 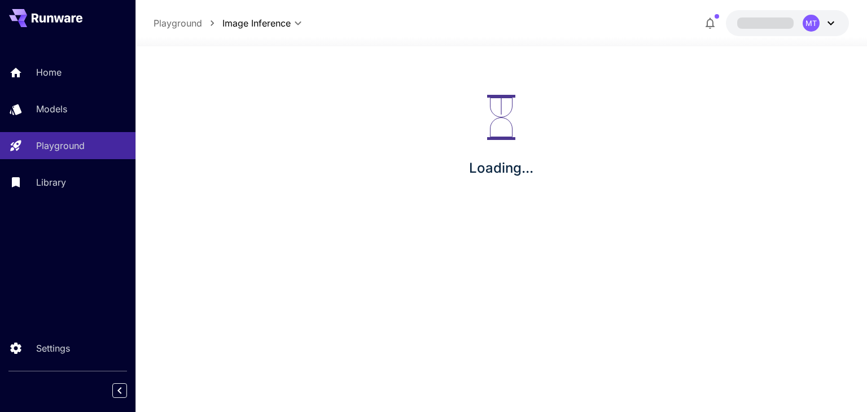 I want to click on nav: breadcrumb, so click(x=188, y=23).